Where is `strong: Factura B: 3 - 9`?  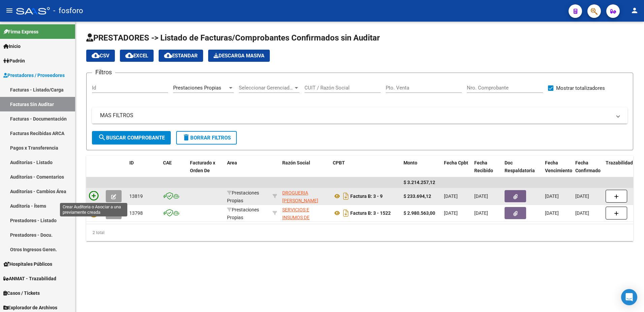 strong: Factura B: 3 - 9 is located at coordinates (366, 196).